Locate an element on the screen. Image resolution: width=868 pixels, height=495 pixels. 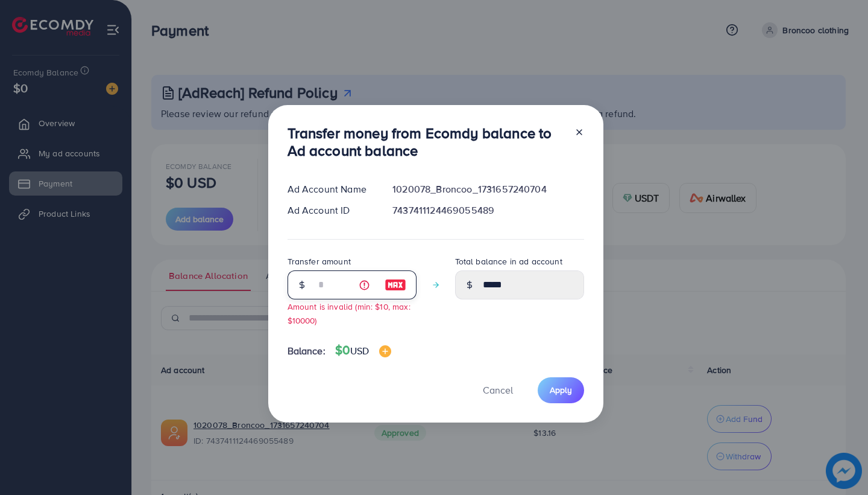
label: Total balance in ad account is located at coordinates (509, 261).